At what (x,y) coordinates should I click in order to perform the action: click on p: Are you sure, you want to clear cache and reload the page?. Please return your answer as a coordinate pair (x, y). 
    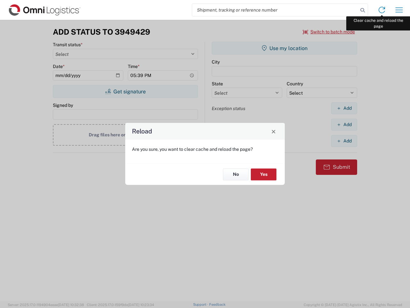
    Looking at the image, I should click on (205, 149).